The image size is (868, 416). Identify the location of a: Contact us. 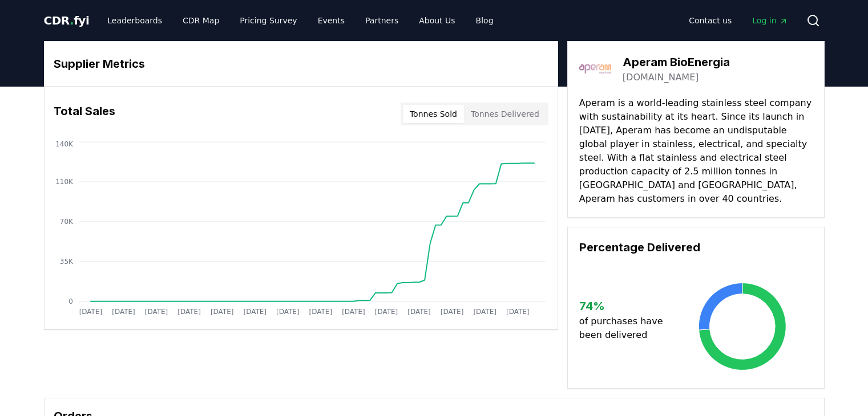
(710, 21).